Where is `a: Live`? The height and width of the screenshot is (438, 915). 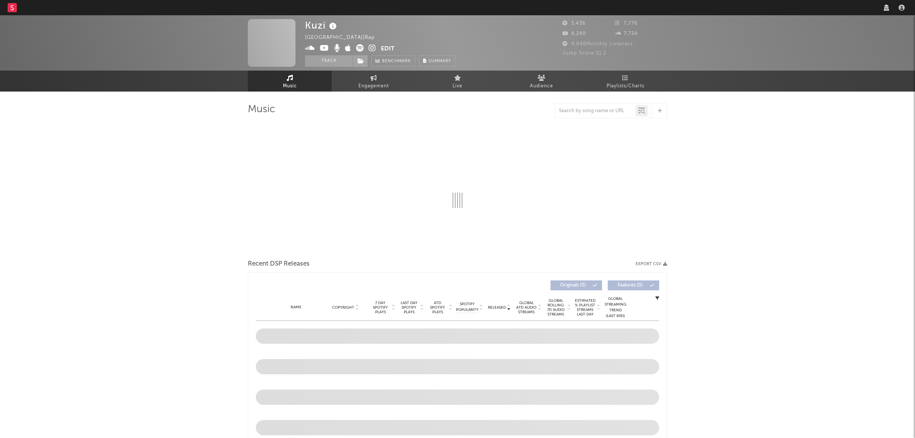
a: Live is located at coordinates (458, 81).